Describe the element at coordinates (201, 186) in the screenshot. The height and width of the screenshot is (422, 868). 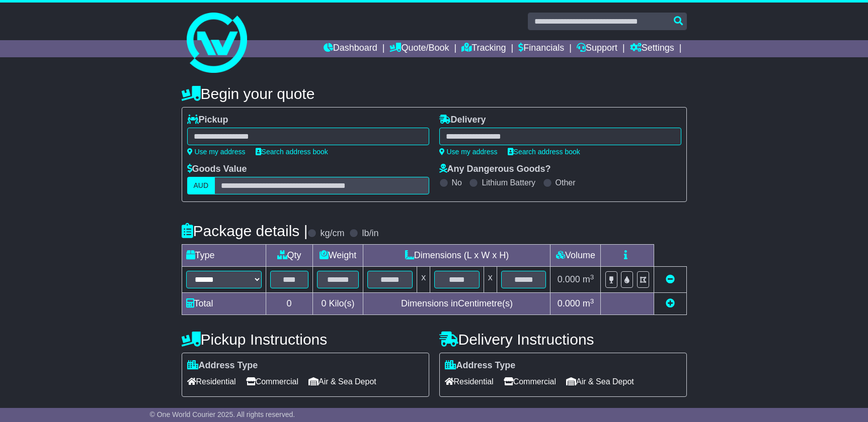
I see `label: AUD` at that location.